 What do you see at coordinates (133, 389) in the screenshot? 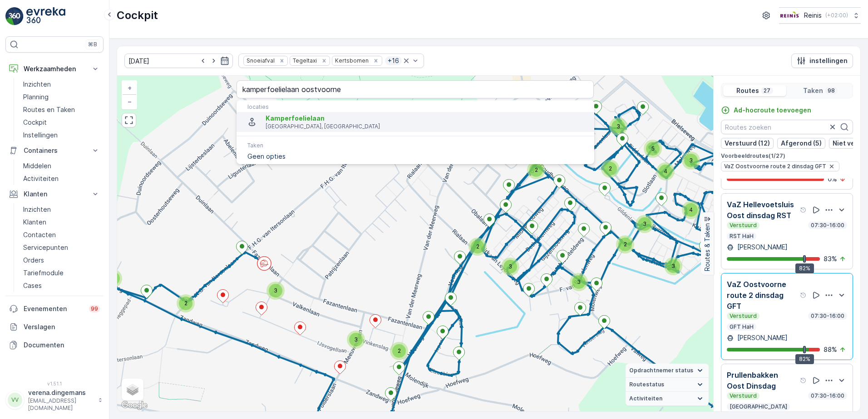
I see `a: Layers` at bounding box center [133, 389].